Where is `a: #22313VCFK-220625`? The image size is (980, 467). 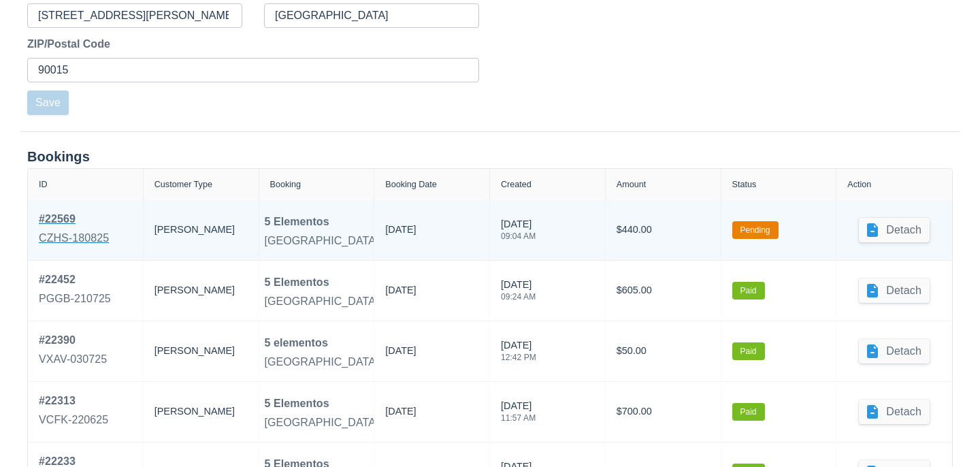
a: #22313VCFK-220625 is located at coordinates (74, 412).